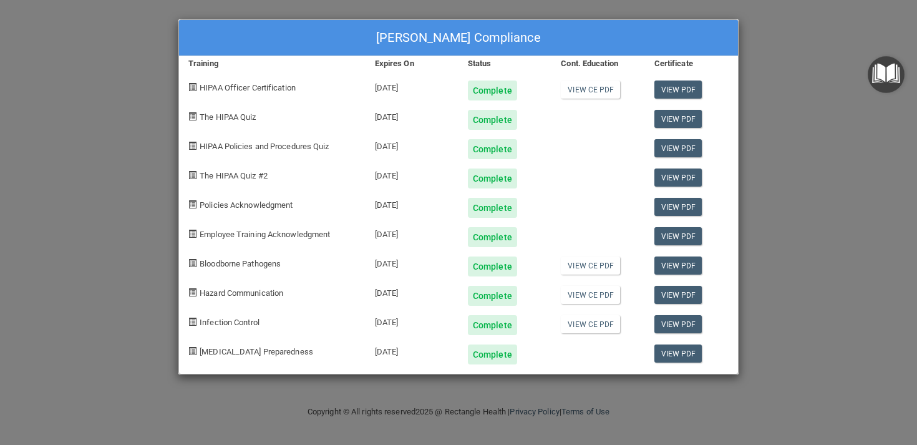  I want to click on div: Certificate, so click(691, 64).